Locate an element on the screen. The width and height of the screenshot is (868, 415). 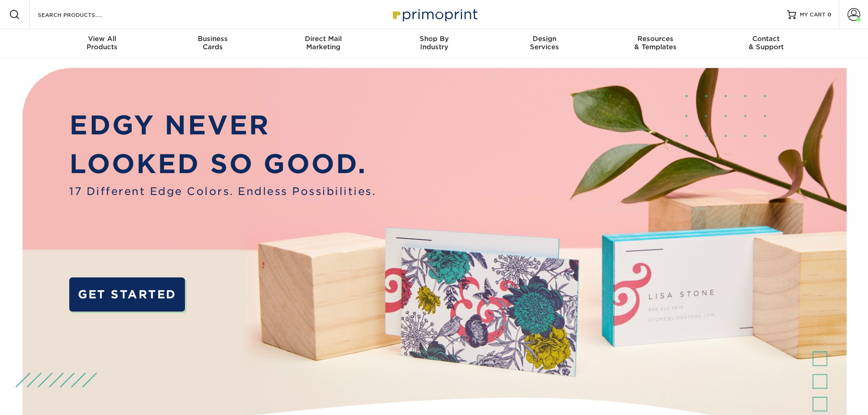
a: Direct MailMarketing is located at coordinates (323, 43).